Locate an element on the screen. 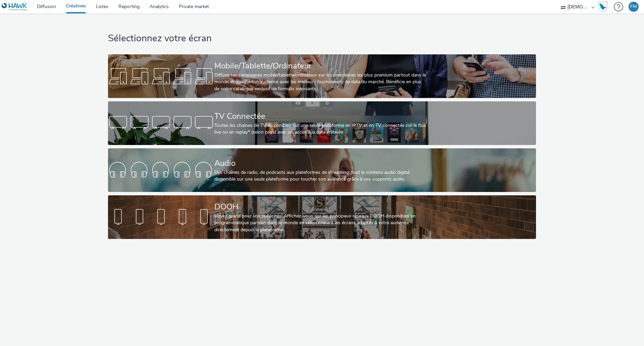  div: DOOH is located at coordinates (321, 207).